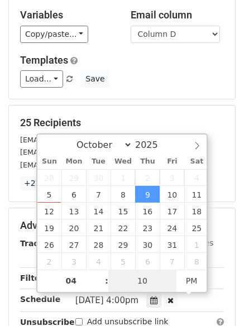 This screenshot has height=326, width=244. What do you see at coordinates (196, 244) in the screenshot?
I see `span: November 1, 2025` at bounding box center [196, 244].